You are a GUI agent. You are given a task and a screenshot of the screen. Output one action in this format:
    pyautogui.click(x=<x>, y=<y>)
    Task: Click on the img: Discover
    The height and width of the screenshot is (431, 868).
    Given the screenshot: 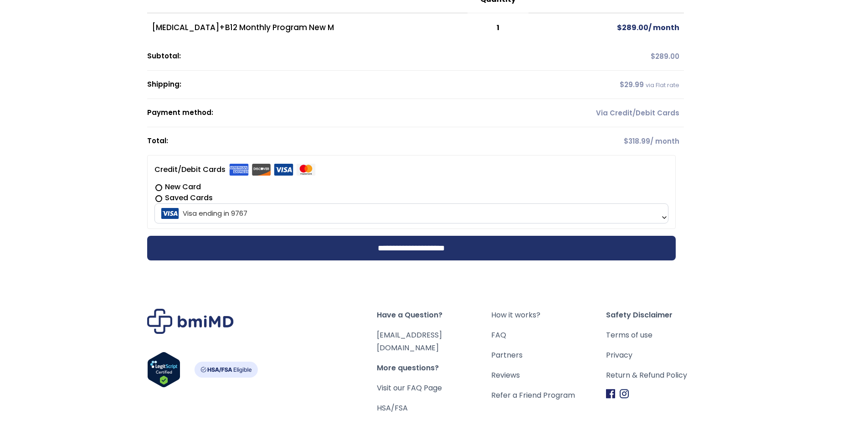 What is the action you would take?
    pyautogui.click(x=261, y=170)
    